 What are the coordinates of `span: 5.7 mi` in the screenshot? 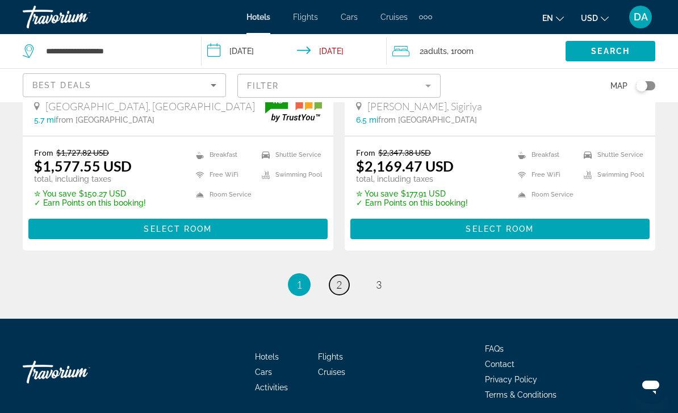 It's located at (45, 120).